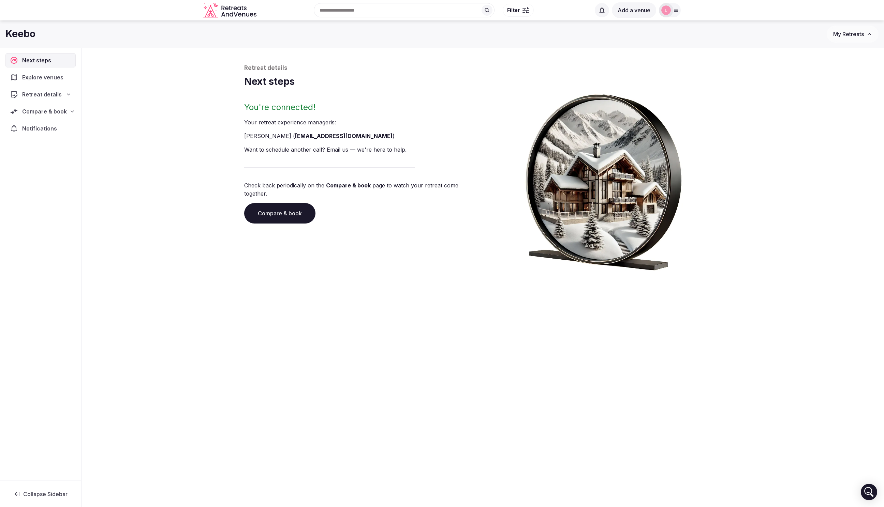 Image resolution: width=884 pixels, height=507 pixels. What do you see at coordinates (20, 34) in the screenshot?
I see `h1: Keebo` at bounding box center [20, 34].